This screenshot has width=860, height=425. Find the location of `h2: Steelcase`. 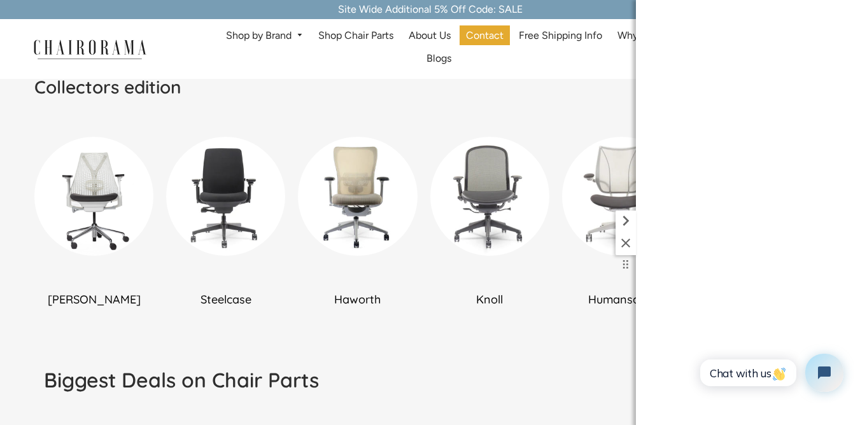

h2: Steelcase is located at coordinates (225, 299).